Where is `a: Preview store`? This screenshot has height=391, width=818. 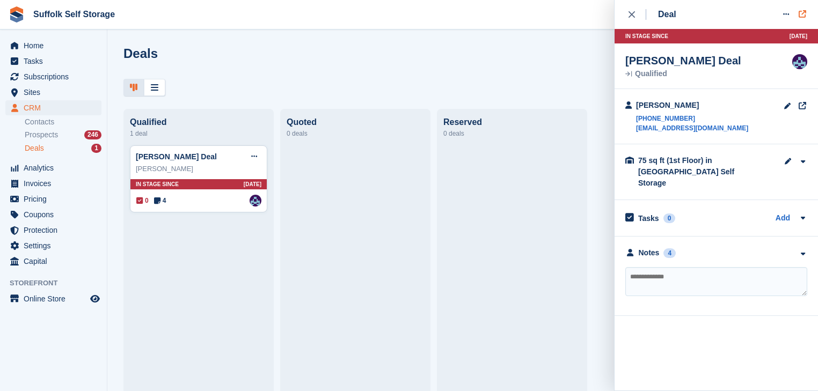 a: Preview store is located at coordinates (95, 299).